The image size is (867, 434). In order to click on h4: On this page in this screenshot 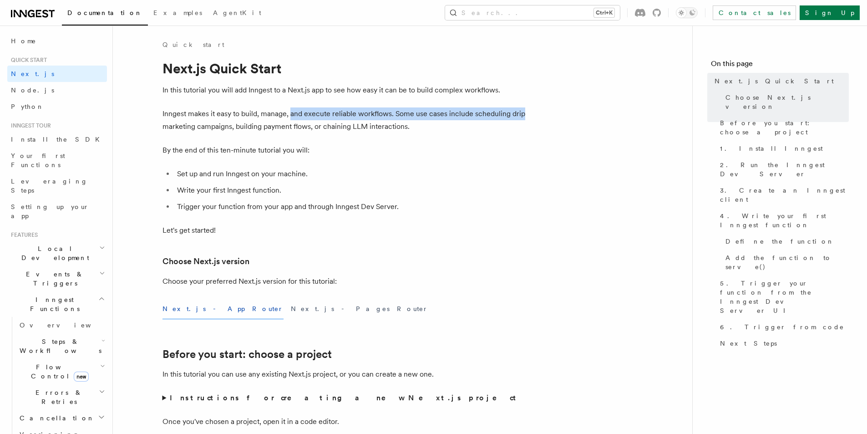, I will do `click(780, 66)`.